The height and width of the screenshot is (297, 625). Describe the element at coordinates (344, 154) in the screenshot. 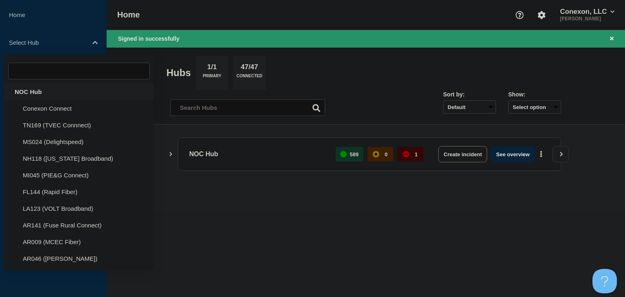

I see `div: up` at that location.